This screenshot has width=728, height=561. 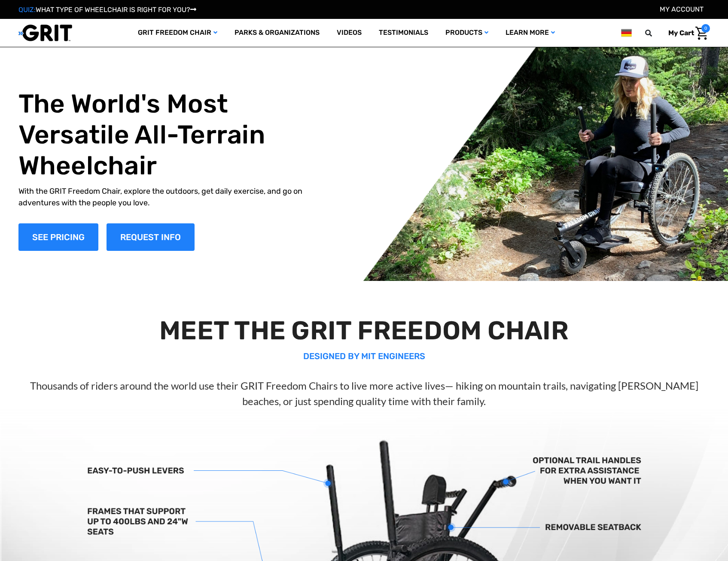 What do you see at coordinates (686, 33) in the screenshot?
I see `a: Warenkorb mit 0 Artikeln` at bounding box center [686, 33].